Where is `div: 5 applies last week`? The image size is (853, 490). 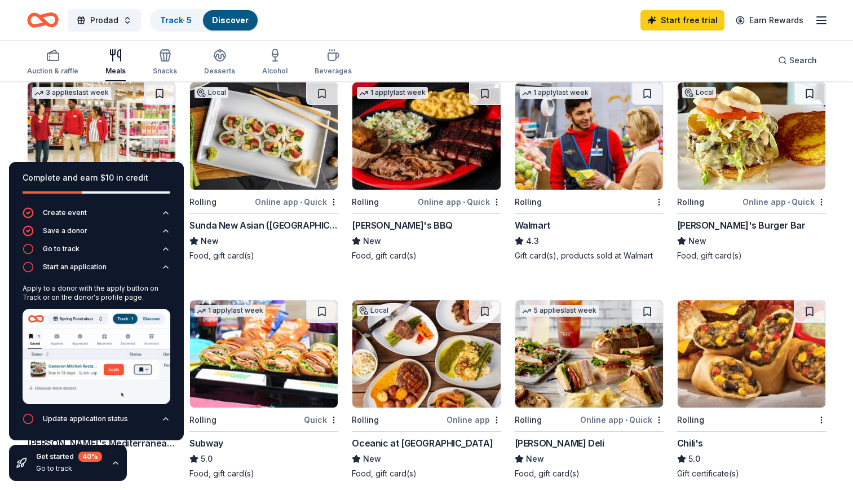
div: 5 applies last week is located at coordinates (559, 310).